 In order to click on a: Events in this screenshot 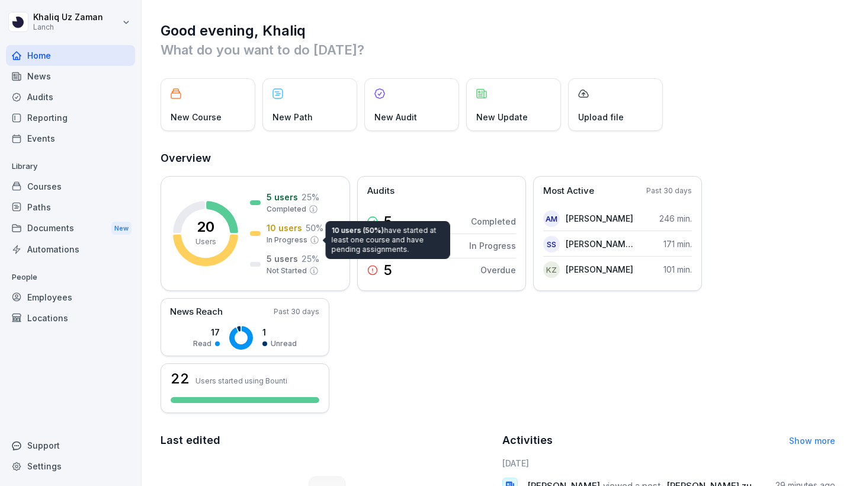, I will do `click(71, 138)`.